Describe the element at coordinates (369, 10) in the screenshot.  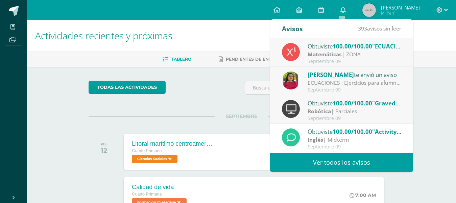
I see `img: 45x45` at that location.